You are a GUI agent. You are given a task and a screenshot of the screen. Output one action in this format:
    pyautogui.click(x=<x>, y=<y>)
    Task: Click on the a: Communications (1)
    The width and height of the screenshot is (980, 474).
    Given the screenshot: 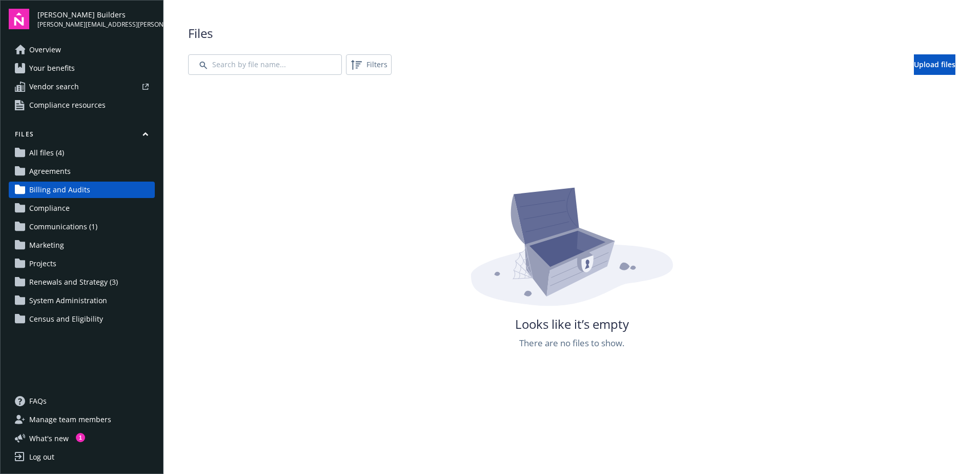 What is the action you would take?
    pyautogui.click(x=81, y=227)
    